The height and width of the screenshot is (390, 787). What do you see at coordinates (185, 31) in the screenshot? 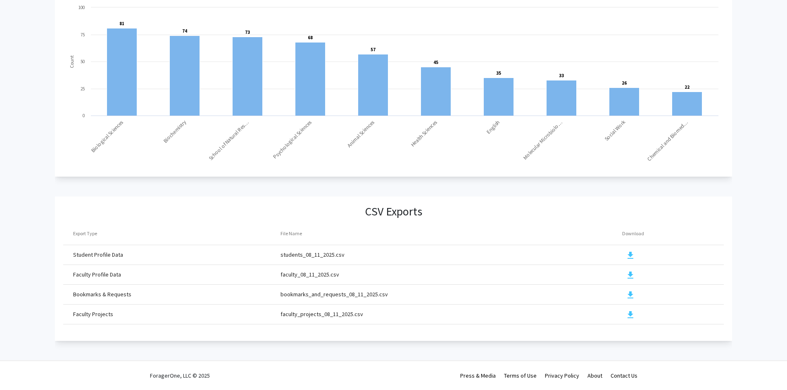
I see `text: 74` at bounding box center [185, 31].